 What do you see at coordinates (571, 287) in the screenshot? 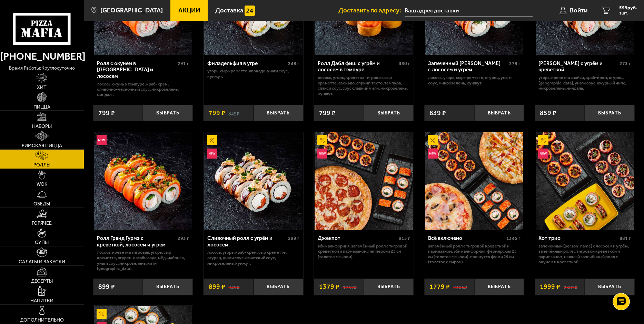
I see `s: 2307 ₽` at bounding box center [571, 287].